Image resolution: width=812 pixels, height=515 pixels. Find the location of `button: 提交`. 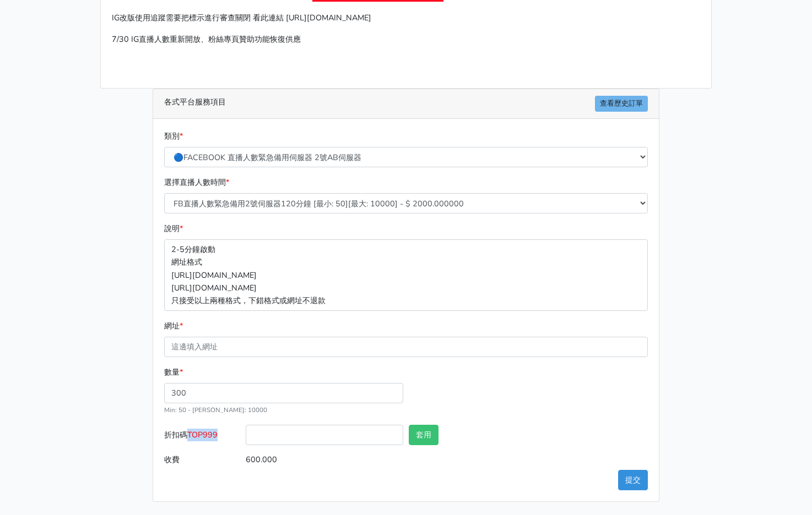

button: 提交 is located at coordinates (633, 480).